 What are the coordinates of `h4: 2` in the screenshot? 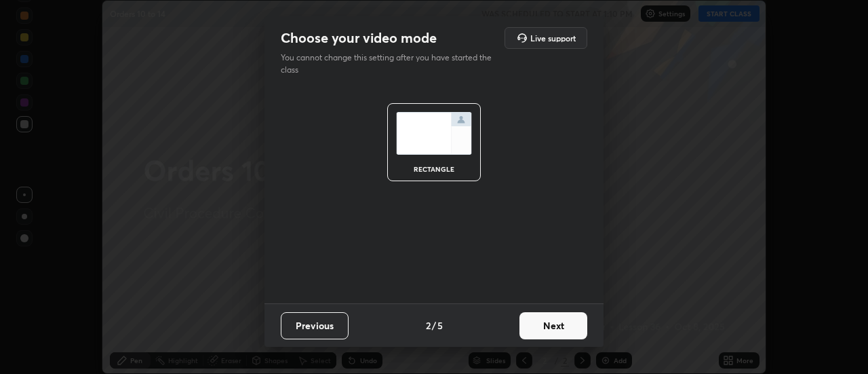 It's located at (428, 325).